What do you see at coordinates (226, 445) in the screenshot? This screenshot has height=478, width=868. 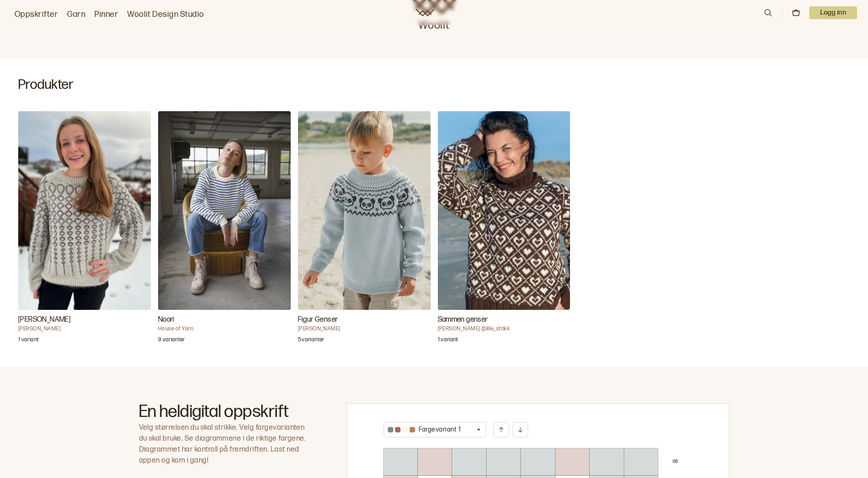 I see `p: Velg størrelsen du skal strikke. Velg fargevarianten du skal bruke. Se diagrammene i de riktige f...` at bounding box center [226, 445].